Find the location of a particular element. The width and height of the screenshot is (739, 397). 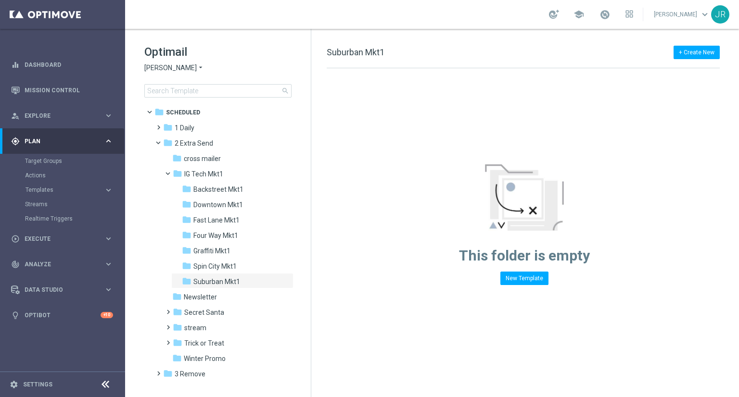

span: cross mailer is located at coordinates (202, 159).